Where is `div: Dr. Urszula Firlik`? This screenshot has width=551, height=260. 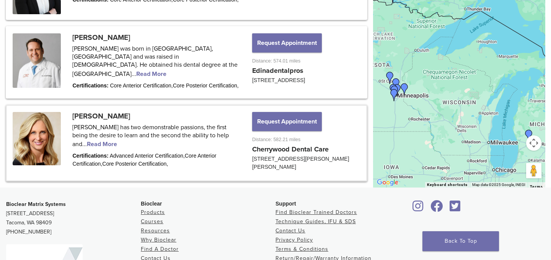
div: Dr. Urszula Firlik is located at coordinates (529, 135).